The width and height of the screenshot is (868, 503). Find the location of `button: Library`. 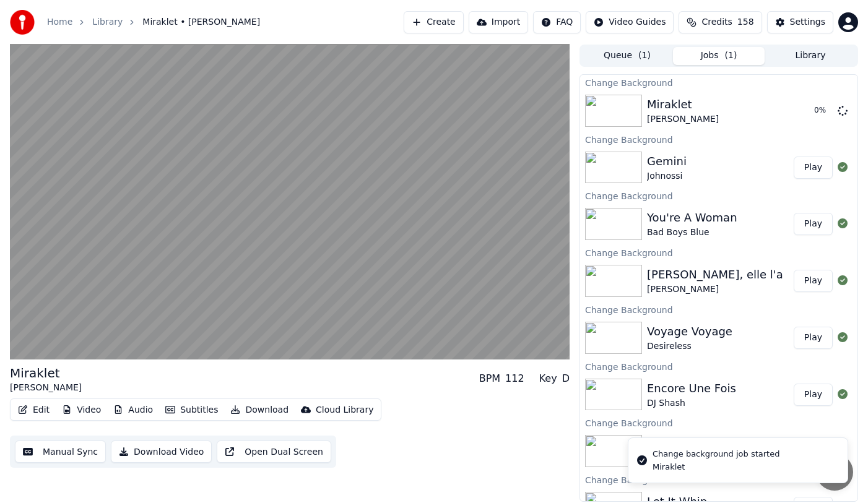

button: Library is located at coordinates (810, 56).